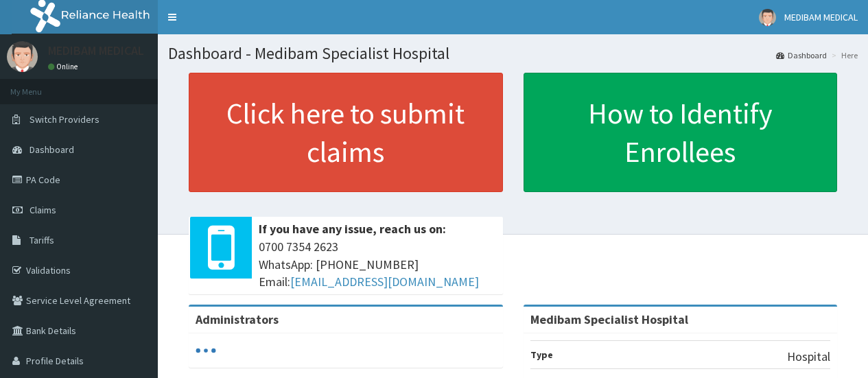 Image resolution: width=868 pixels, height=378 pixels. I want to click on li: Here, so click(843, 55).